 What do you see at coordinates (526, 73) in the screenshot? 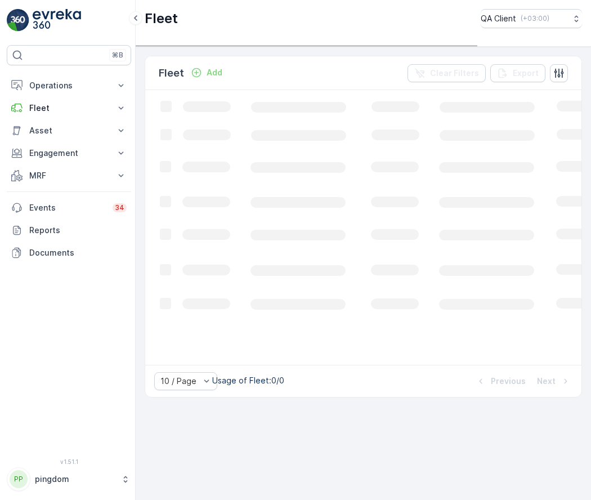
I see `p: Export` at bounding box center [526, 73].